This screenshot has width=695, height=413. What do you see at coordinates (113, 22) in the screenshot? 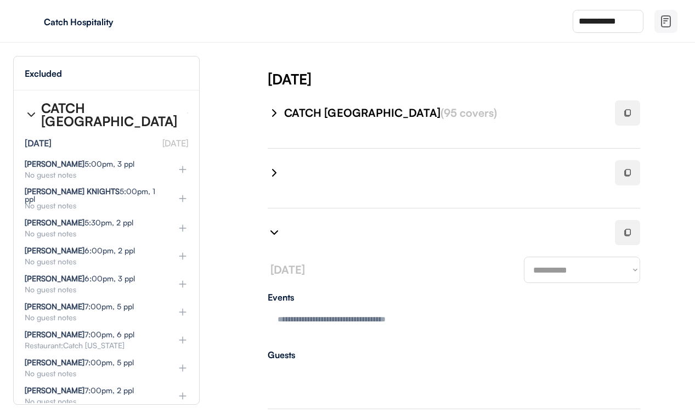
I see `div: Catch Hospitality` at bounding box center [113, 22].